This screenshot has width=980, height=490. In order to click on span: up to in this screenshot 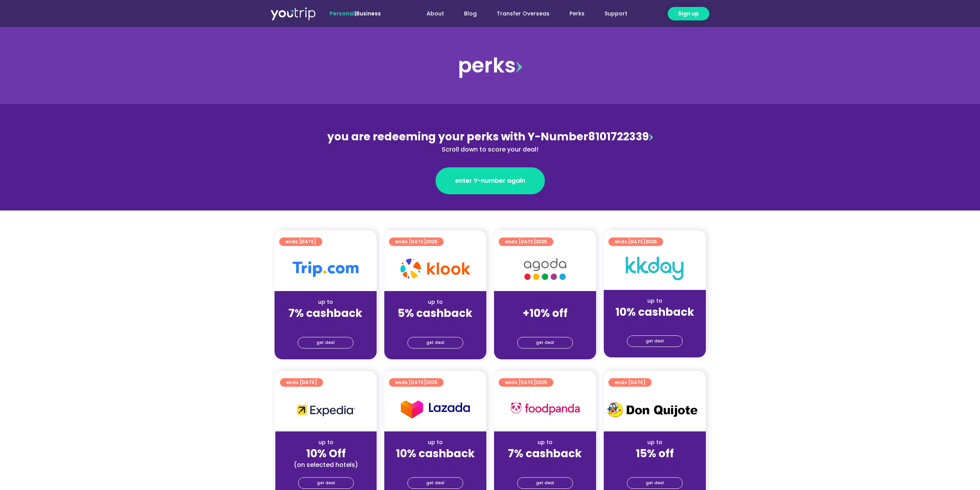, I will do `click(545, 302)`.